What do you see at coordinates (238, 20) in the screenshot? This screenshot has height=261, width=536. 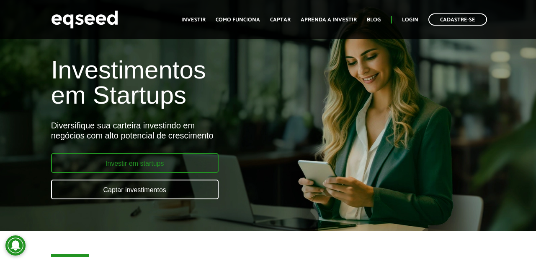 I see `a: Como funciona` at bounding box center [238, 20].